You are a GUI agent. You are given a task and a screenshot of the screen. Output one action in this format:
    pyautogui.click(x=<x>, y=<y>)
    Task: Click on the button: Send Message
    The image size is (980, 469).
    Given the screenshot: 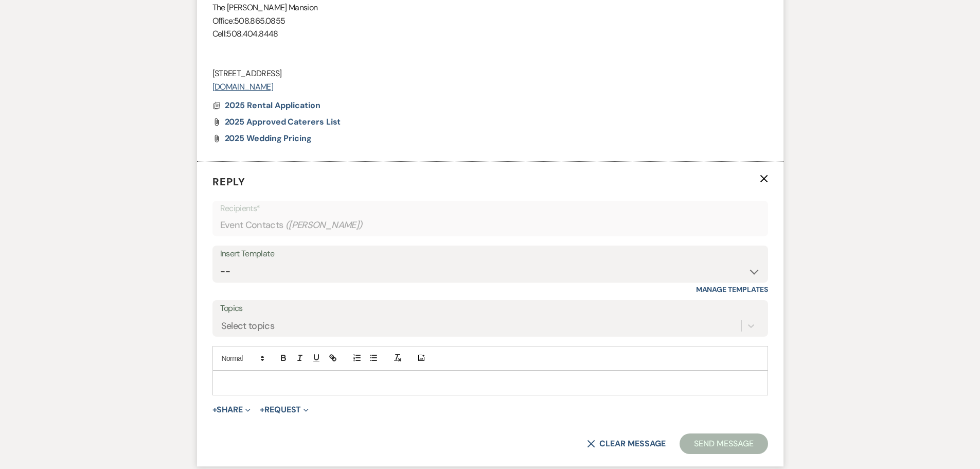 What is the action you would take?
    pyautogui.click(x=724, y=443)
    